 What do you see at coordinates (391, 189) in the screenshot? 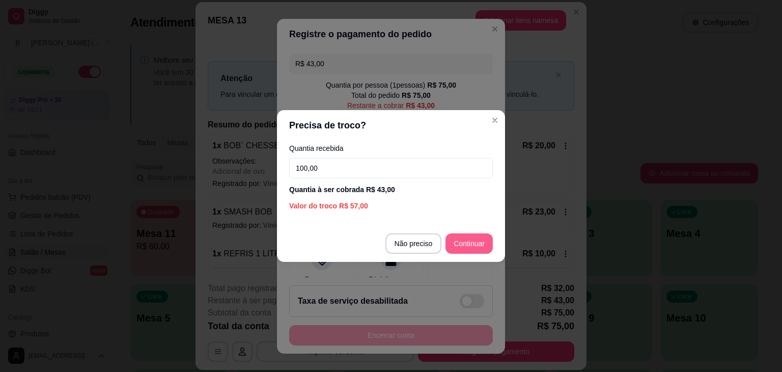
I see `div: Quantia à ser cobrada R$ 43,00` at bounding box center [391, 189].